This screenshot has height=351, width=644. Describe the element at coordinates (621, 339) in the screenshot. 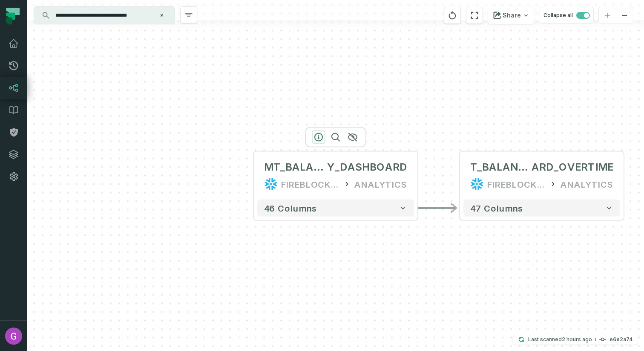

I see `h4: e6e2a74` at that location.